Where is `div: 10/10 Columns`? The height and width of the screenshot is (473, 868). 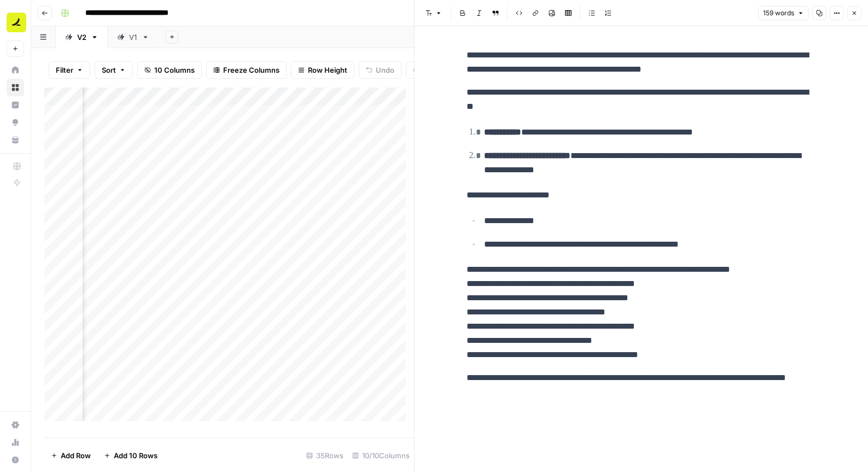 div: 10/10 Columns is located at coordinates (381, 455).